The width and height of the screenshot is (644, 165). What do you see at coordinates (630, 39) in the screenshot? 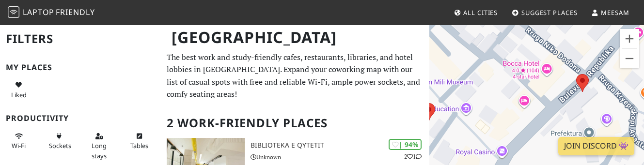
I see `button: Zoom in` at bounding box center [630, 39].